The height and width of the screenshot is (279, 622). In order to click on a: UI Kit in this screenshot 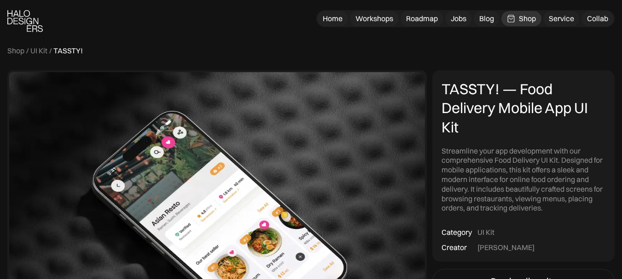, I will do `click(39, 51)`.